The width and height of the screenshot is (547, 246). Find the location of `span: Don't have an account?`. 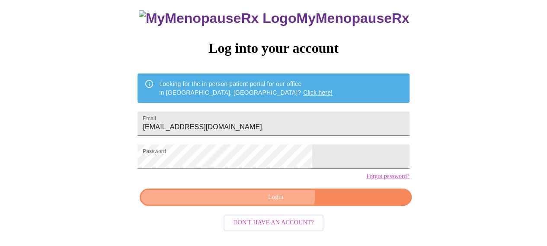

span: Don't have an account? is located at coordinates (273, 223).